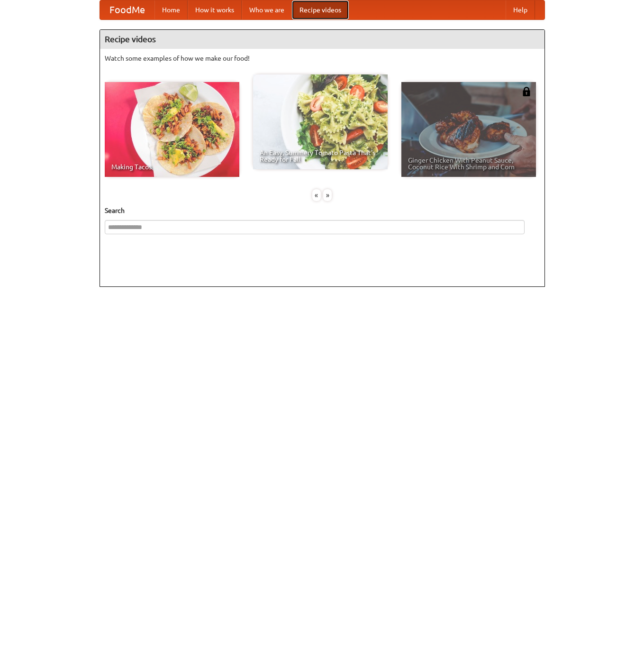 The height and width of the screenshot is (671, 644). Describe the element at coordinates (322, 39) in the screenshot. I see `h4: Recipe videos` at that location.